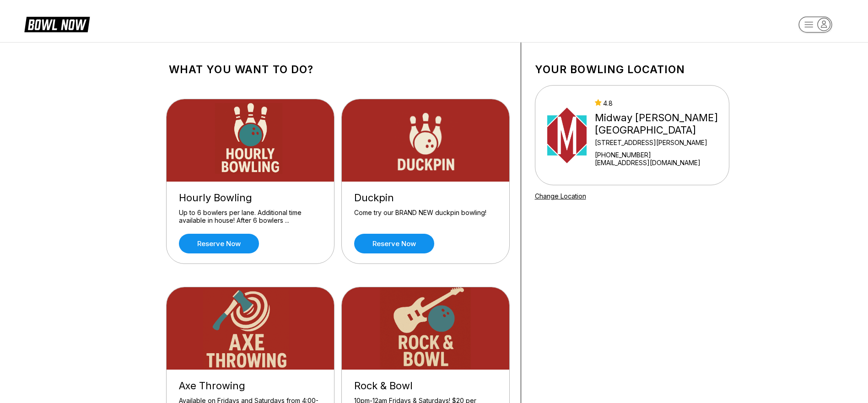 The width and height of the screenshot is (868, 403). Describe the element at coordinates (560, 196) in the screenshot. I see `a: Change Location` at that location.